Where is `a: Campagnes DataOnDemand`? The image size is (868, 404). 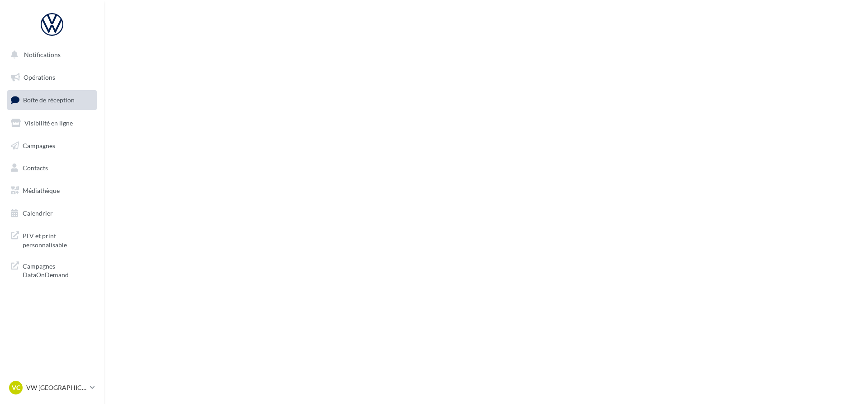
a: Campagnes DataOnDemand is located at coordinates (52, 270).